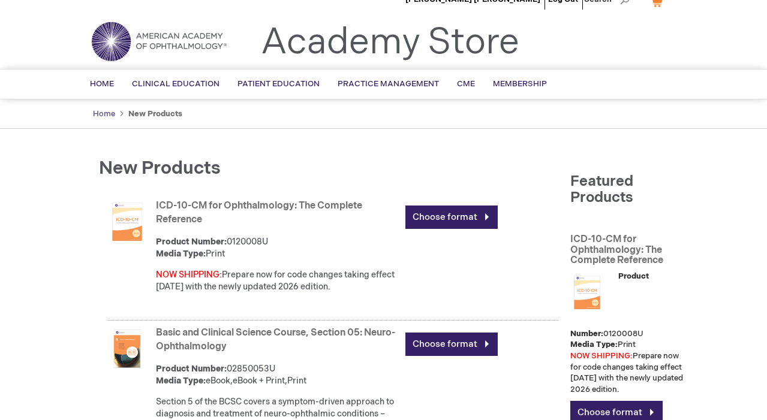 The width and height of the screenshot is (767, 420). Describe the element at coordinates (520, 84) in the screenshot. I see `span: Membership` at that location.